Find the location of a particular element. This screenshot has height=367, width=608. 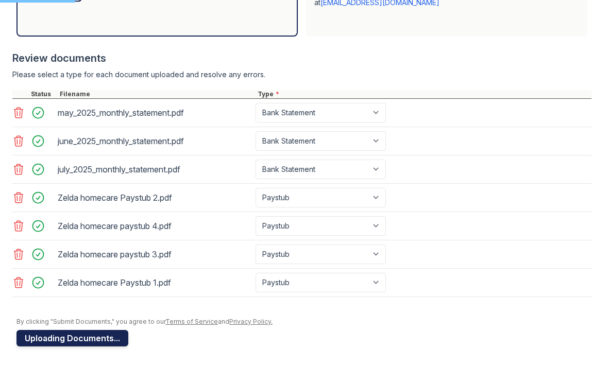

div: Please select a type for each document uploaded and resolve any errors. is located at coordinates (302, 75).